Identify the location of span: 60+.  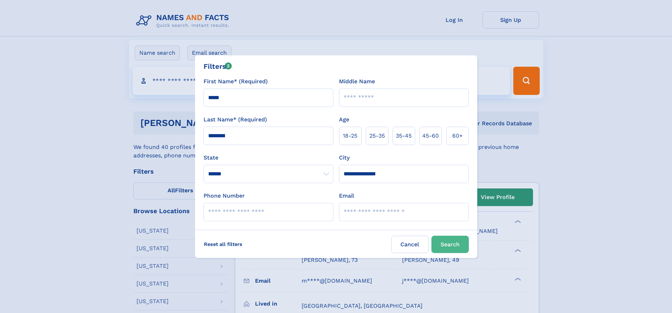
(457, 136).